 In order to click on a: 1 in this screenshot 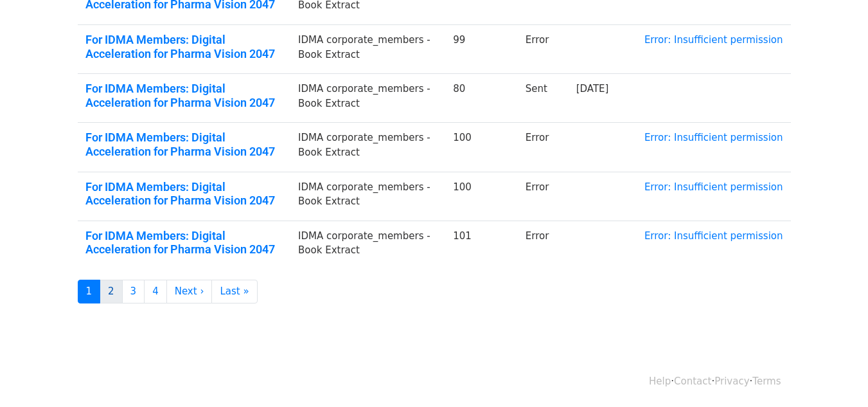, I will do `click(89, 291)`.